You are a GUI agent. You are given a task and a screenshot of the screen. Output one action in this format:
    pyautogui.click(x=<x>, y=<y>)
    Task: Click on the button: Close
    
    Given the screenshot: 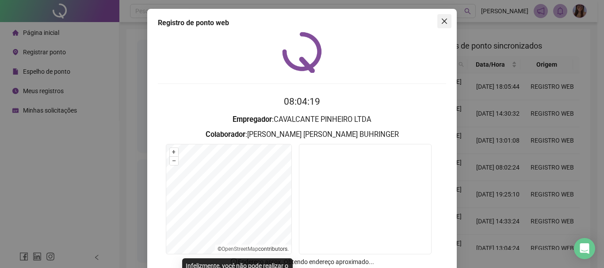 What is the action you would take?
    pyautogui.click(x=444, y=21)
    